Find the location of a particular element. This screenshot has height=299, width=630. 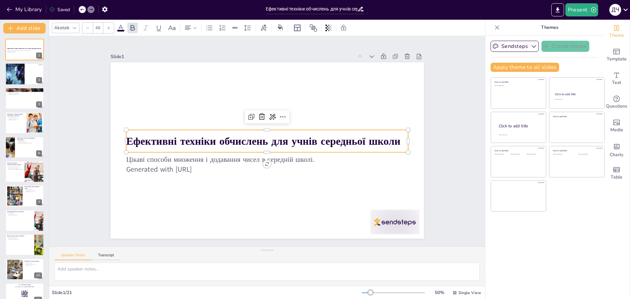

p: Використання схем is located at coordinates (33, 192).